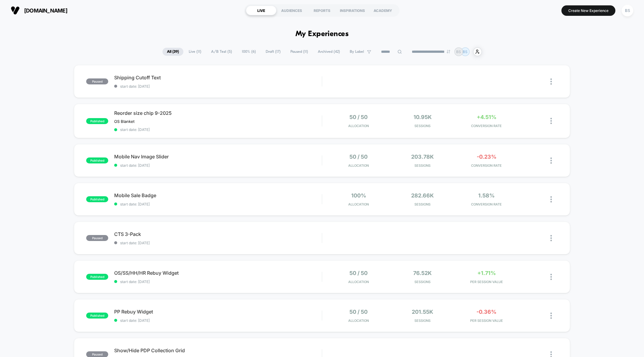 This screenshot has width=644, height=357. I want to click on span: Show/Hide PDP Collection Grid, so click(218, 350).